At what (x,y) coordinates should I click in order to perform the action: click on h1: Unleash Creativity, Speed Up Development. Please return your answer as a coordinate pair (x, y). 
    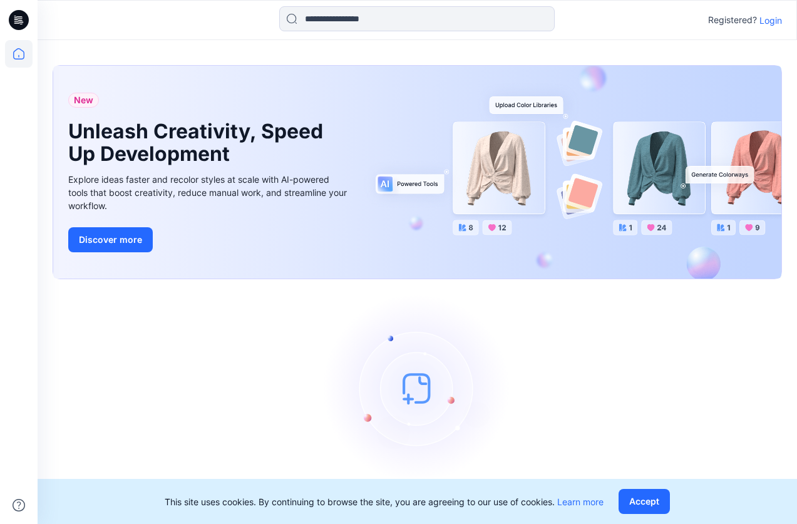
    Looking at the image, I should click on (200, 143).